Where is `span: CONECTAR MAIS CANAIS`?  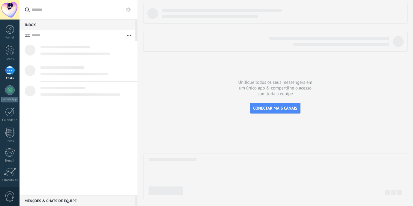 span: CONECTAR MAIS CANAIS is located at coordinates (275, 108).